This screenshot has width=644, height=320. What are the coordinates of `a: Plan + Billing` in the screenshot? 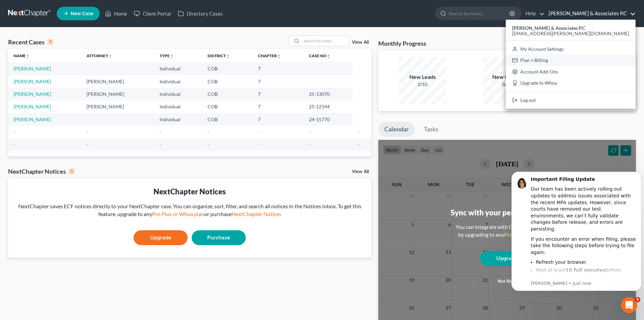 It's located at (571, 60).